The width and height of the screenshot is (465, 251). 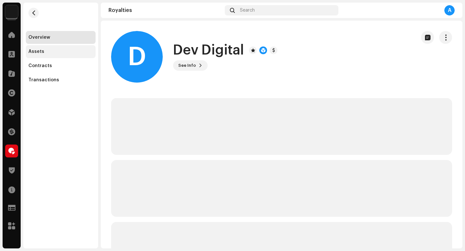 What do you see at coordinates (187, 65) in the screenshot?
I see `span: See Info` at bounding box center [187, 65].